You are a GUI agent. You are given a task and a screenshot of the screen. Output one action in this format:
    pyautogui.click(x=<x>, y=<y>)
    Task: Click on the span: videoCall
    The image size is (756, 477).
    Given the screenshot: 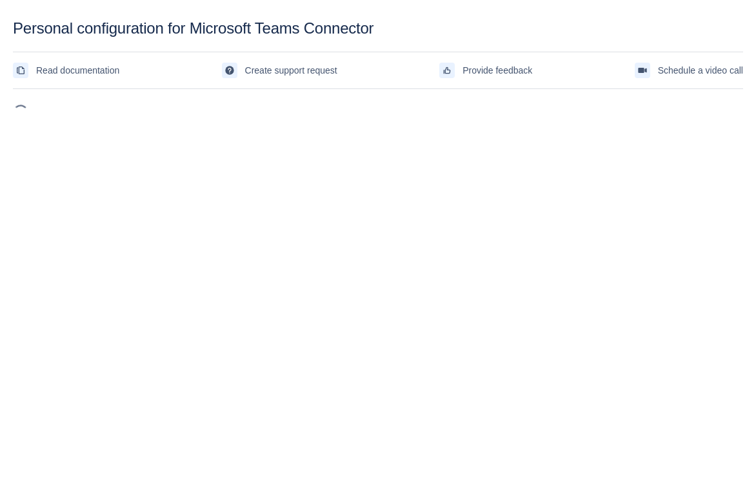 What is the action you would take?
    pyautogui.click(x=643, y=70)
    